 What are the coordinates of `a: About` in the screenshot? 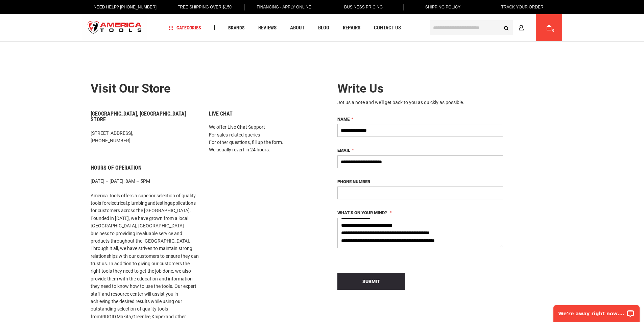 It's located at (297, 28).